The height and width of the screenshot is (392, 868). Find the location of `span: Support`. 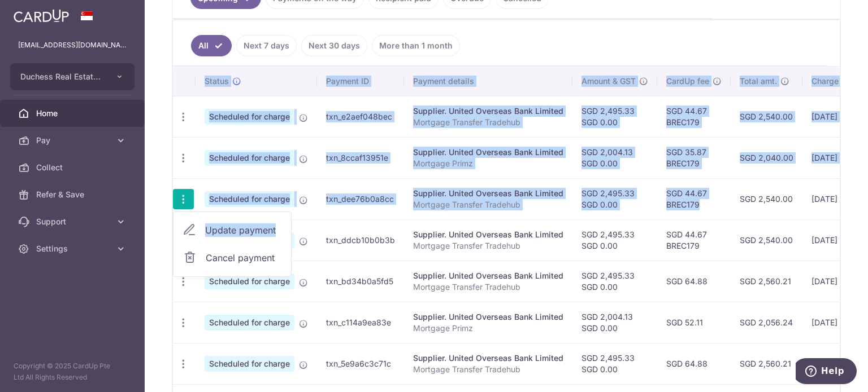

span: Support is located at coordinates (73, 222).